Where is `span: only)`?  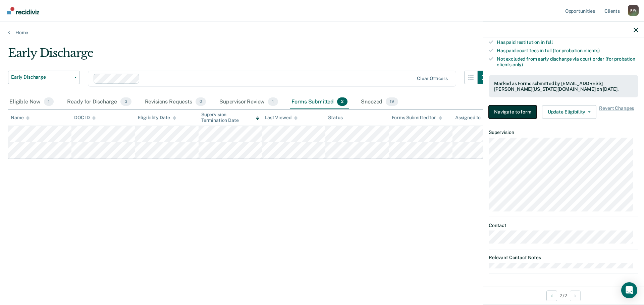
span: only) is located at coordinates (517, 64).